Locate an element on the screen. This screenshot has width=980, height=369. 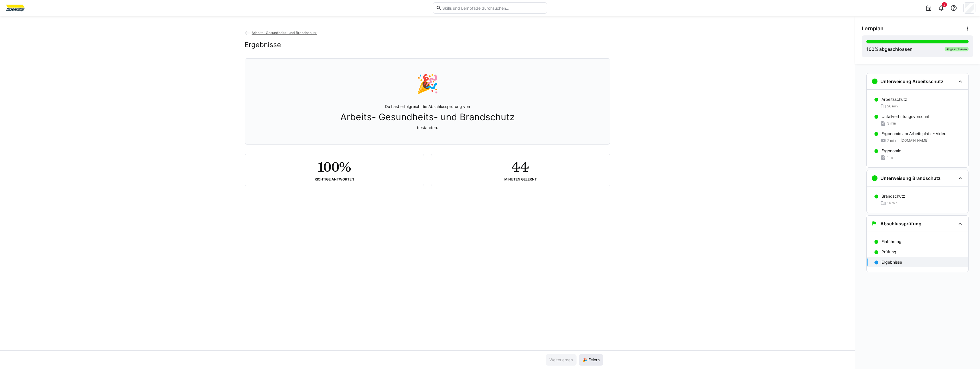
p: Arbeitsschutz is located at coordinates (894, 100).